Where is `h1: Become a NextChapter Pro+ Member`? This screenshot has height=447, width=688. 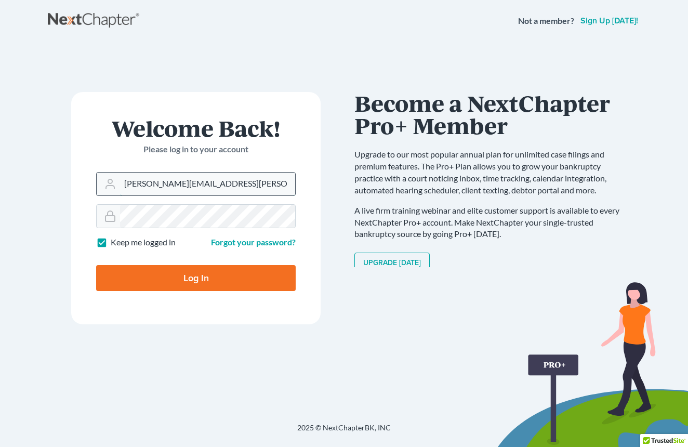
h1: Become a NextChapter Pro+ Member is located at coordinates (492, 114).